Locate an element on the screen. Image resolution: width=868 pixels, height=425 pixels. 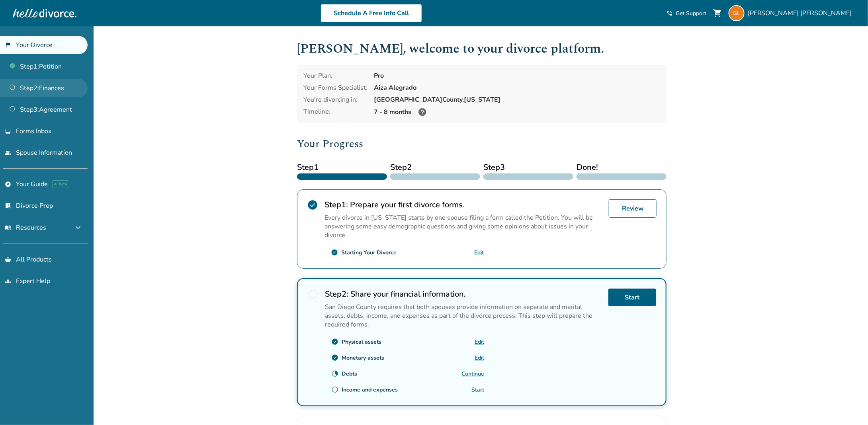
span: Step 1 is located at coordinates (342, 168).